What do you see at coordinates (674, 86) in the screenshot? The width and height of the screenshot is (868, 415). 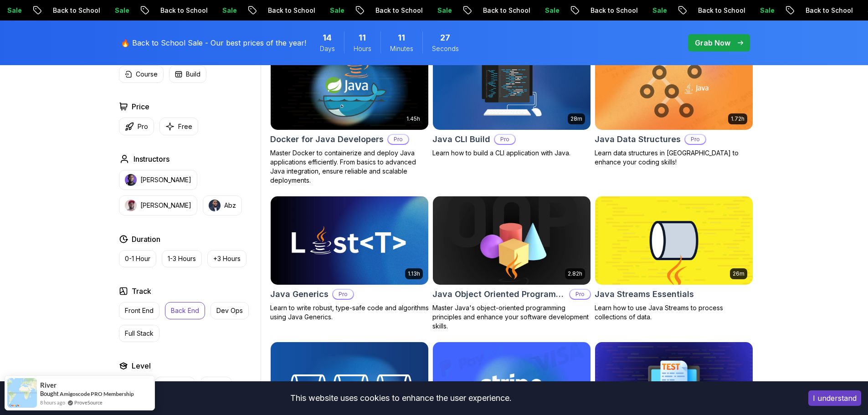 I see `img: Java Data Structures card` at bounding box center [674, 86].